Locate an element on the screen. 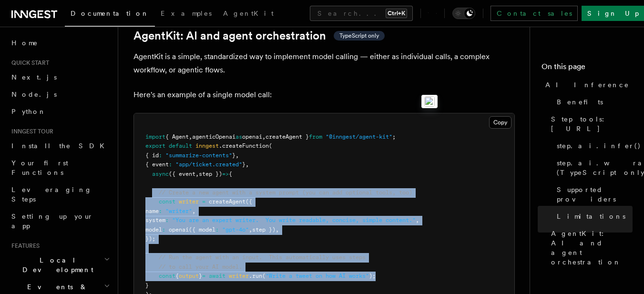 The width and height of the screenshot is (644, 294). span: Install the SDK is located at coordinates (61, 146).